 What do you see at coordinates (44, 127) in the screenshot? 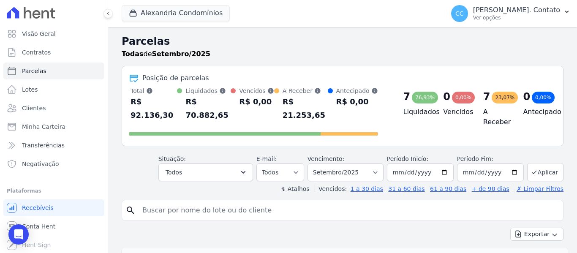
I see `span: Minha Carteira` at bounding box center [44, 127].